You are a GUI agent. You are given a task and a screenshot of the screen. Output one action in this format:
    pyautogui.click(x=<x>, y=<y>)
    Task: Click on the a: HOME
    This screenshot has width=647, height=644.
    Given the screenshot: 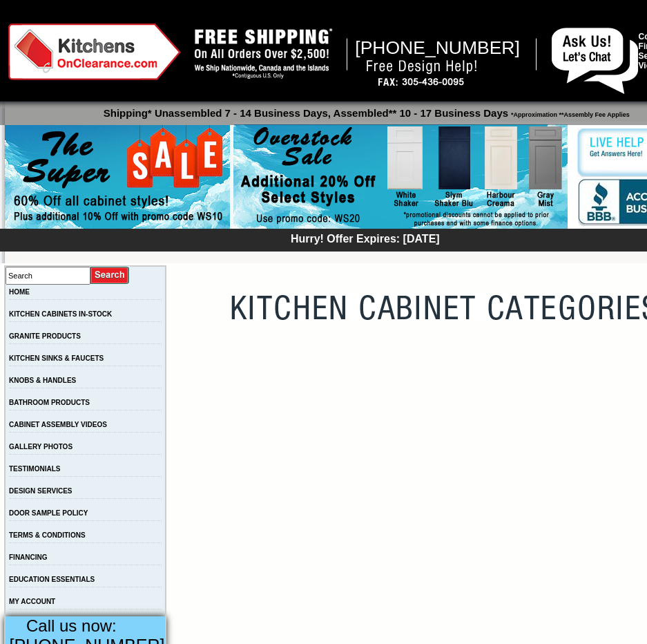 What is the action you would take?
    pyautogui.click(x=19, y=292)
    